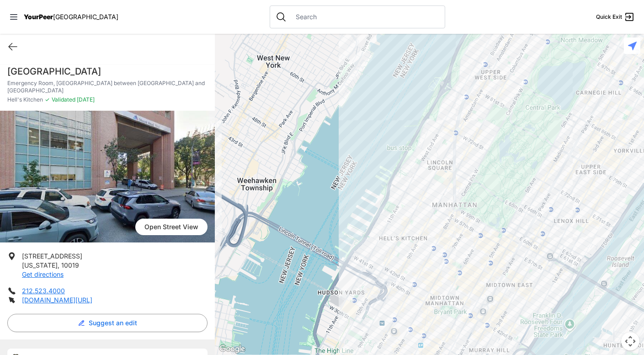 The width and height of the screenshot is (644, 355). Describe the element at coordinates (364, 17) in the screenshot. I see `input: Search` at that location.